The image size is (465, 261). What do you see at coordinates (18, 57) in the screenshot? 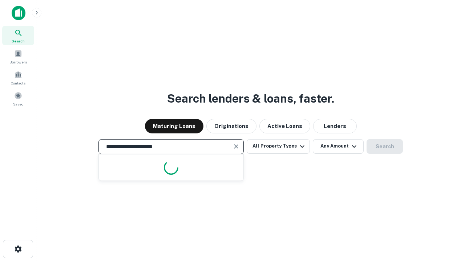
I see `a: Borrowers` at bounding box center [18, 57].